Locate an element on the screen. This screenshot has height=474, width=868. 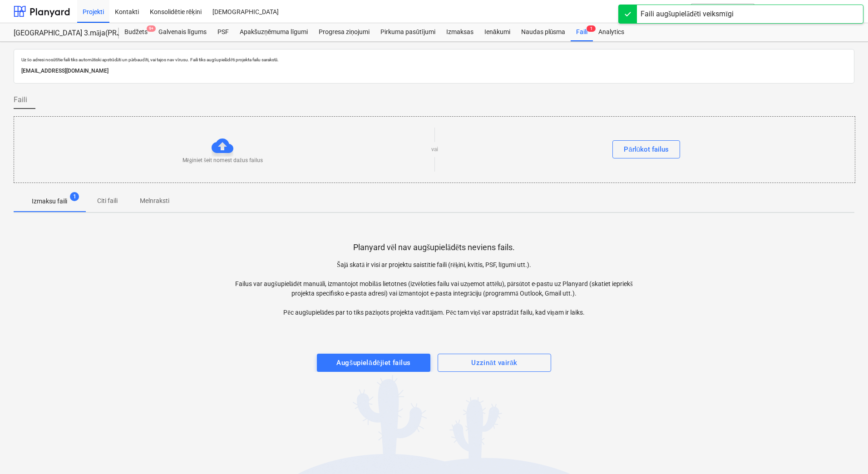
button: Uzzināt vairāk is located at coordinates (495, 362).